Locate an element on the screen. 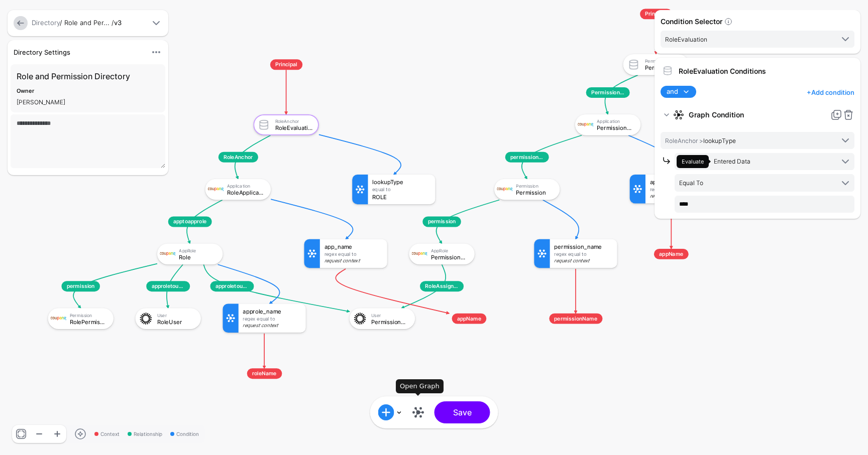 This screenshot has width=868, height=455. span: RoleAnchor is located at coordinates (238, 157).